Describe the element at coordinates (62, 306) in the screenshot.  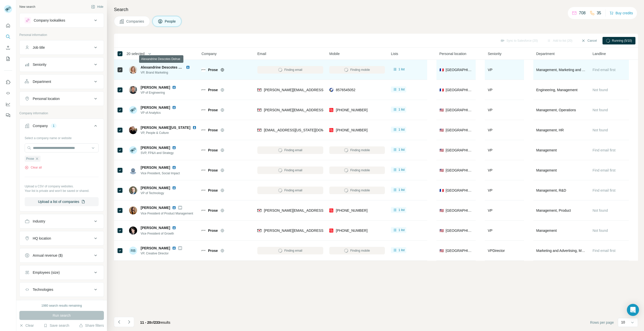
I see `div: 1980 search results remaining` at that location.